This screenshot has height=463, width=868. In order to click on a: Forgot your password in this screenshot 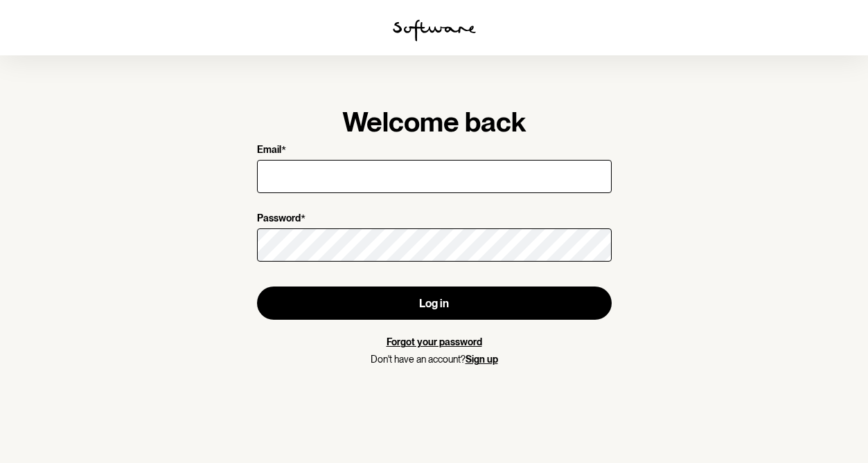, I will do `click(434, 342)`.